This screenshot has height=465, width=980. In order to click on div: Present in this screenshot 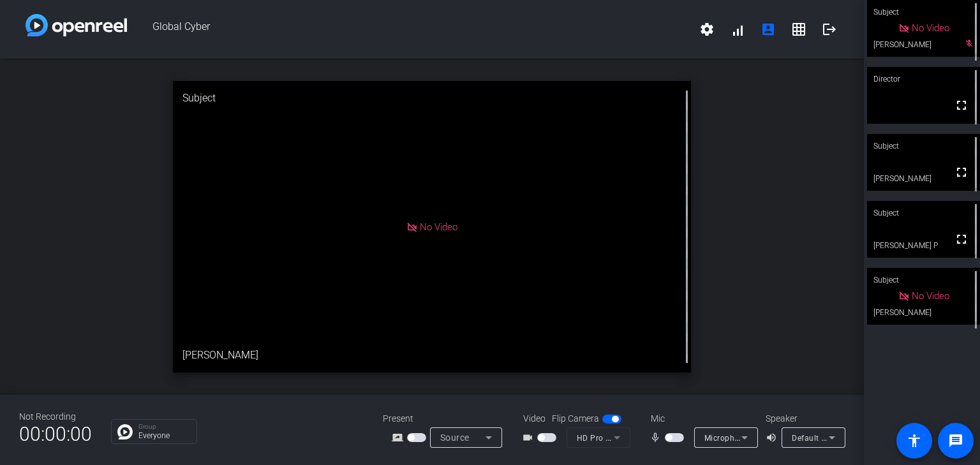, I will do `click(446, 419)`.